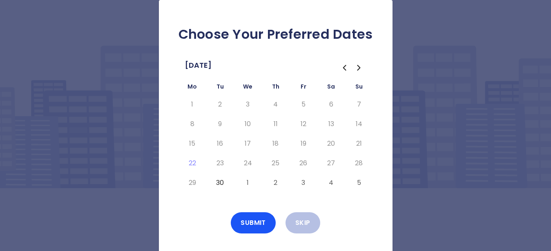 The height and width of the screenshot is (251, 551). Describe the element at coordinates (220, 163) in the screenshot. I see `button: Tuesday, September 23rd, 2025` at that location.